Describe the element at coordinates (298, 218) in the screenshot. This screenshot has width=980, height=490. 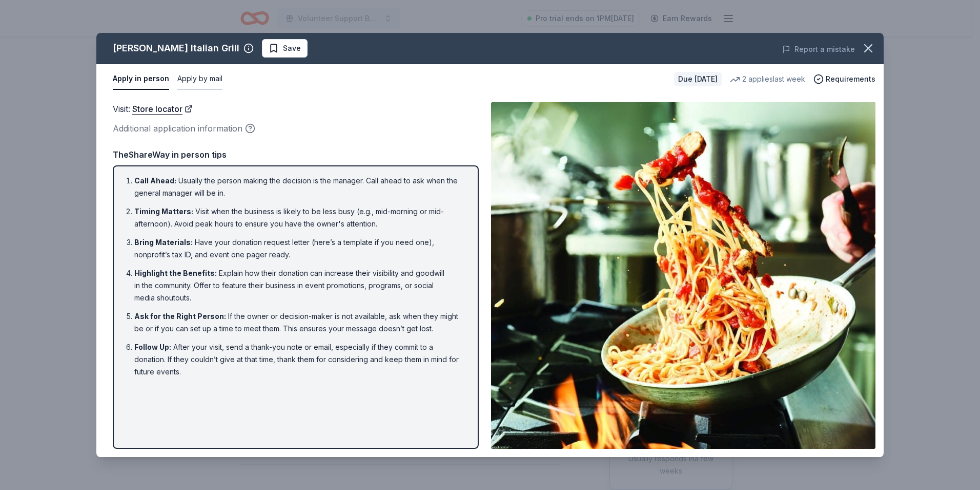
I see `li: Visit when the business is likely to be less busy (e.g., mid-morning or mid-afternoon). Avoid pea...` at that location.